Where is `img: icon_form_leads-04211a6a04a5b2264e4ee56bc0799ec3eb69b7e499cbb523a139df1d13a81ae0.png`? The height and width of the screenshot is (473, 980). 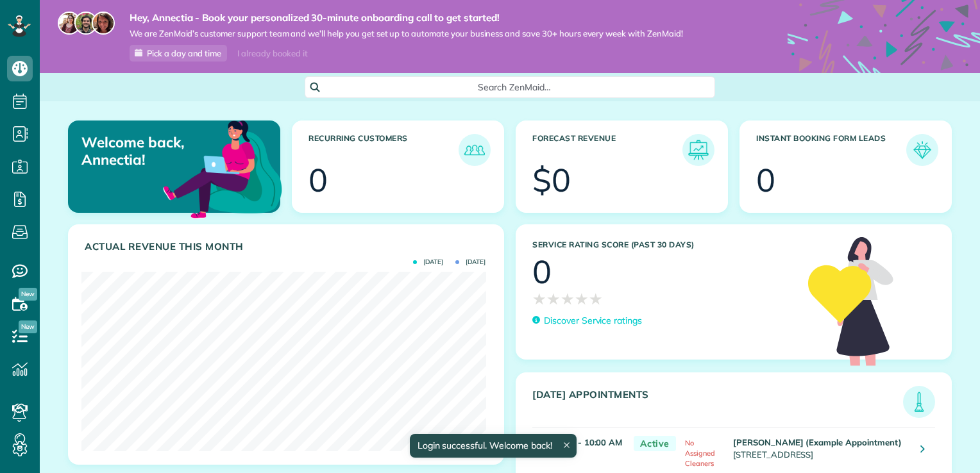 img: icon_form_leads-04211a6a04a5b2264e4ee56bc0799ec3eb69b7e499cbb523a139df1d13a81ae0.png is located at coordinates (922, 150).